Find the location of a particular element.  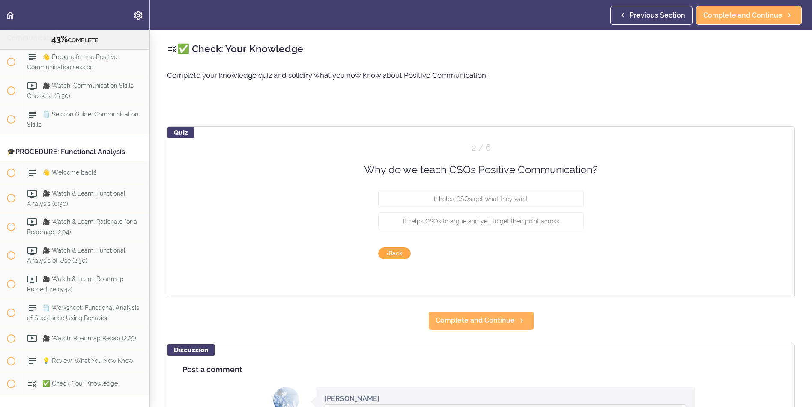

span: 🎥 Watch & Learn: Rationale for a Roadmap (2:04) is located at coordinates (82, 227).